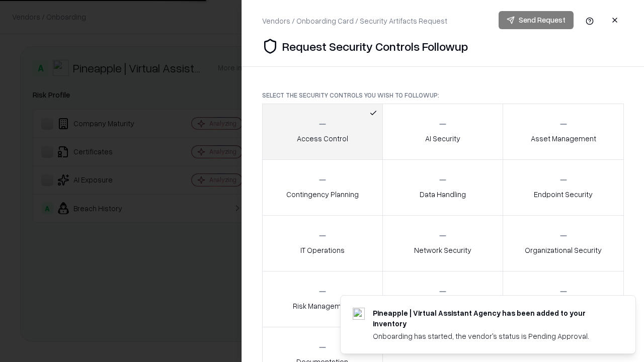 The image size is (644, 362). Describe the element at coordinates (563, 194) in the screenshot. I see `p: Endpoint Security` at that location.